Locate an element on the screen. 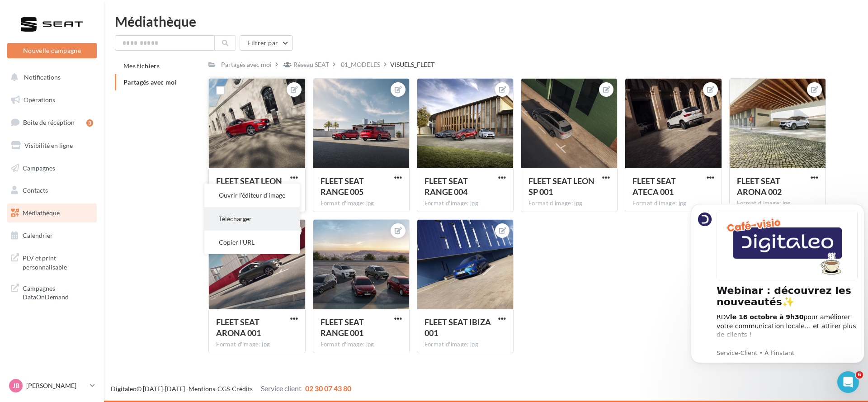  span: FLEET SEAT LEON 5D 001 is located at coordinates (249, 186).